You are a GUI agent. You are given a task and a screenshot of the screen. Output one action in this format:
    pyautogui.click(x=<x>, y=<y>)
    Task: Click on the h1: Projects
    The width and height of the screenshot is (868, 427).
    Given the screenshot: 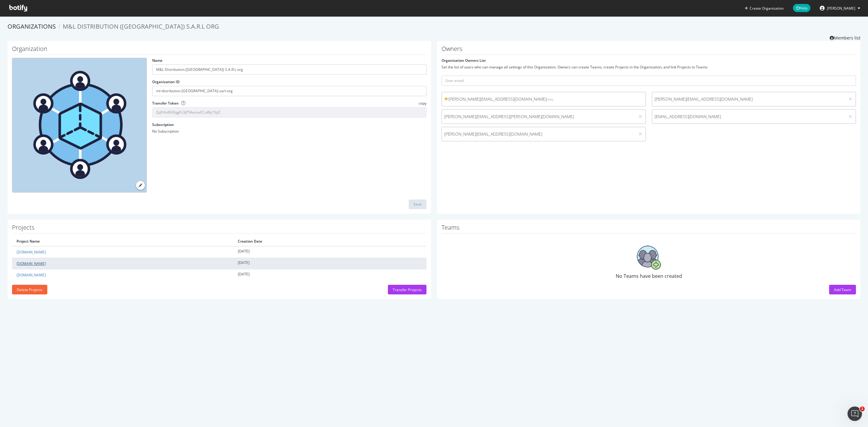 What is the action you would take?
    pyautogui.click(x=219, y=229)
    